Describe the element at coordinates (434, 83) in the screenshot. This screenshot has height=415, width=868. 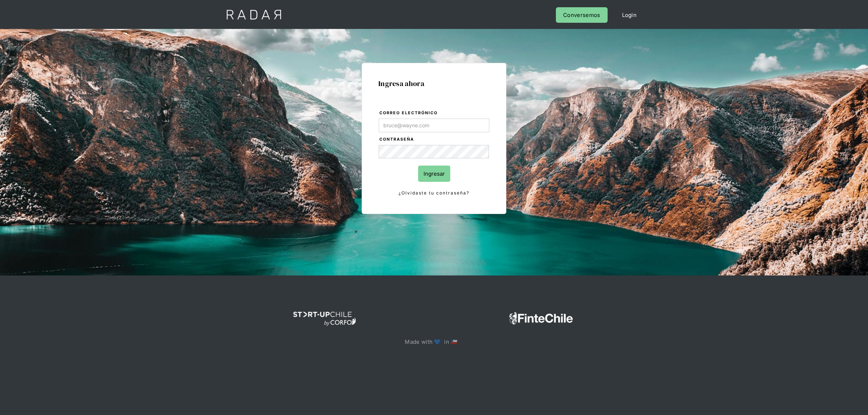
I see `h1: Ingresa ahora` at that location.